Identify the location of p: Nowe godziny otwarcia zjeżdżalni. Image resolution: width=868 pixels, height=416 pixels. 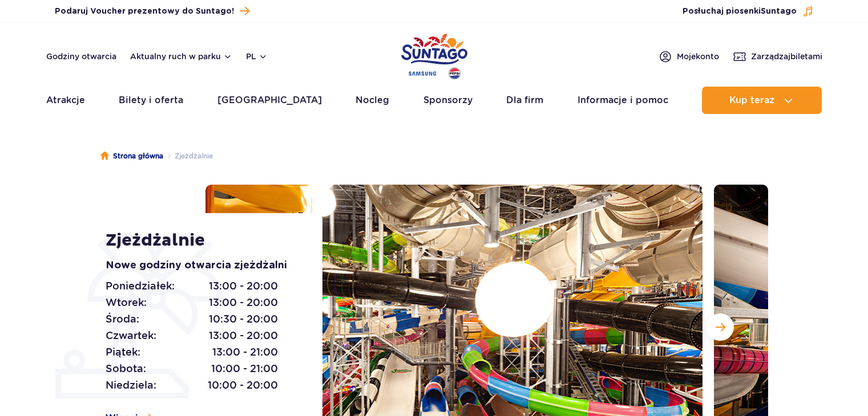
(201, 266).